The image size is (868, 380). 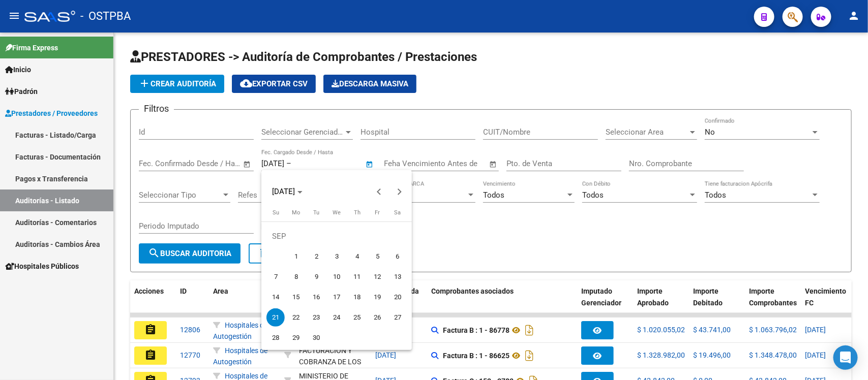 I want to click on span: 27, so click(x=398, y=318).